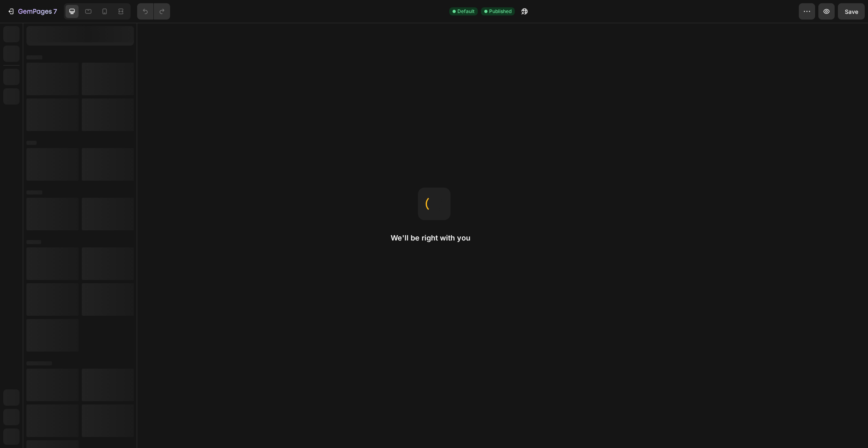 The image size is (868, 448). What do you see at coordinates (852, 11) in the screenshot?
I see `span: Save` at bounding box center [852, 11].